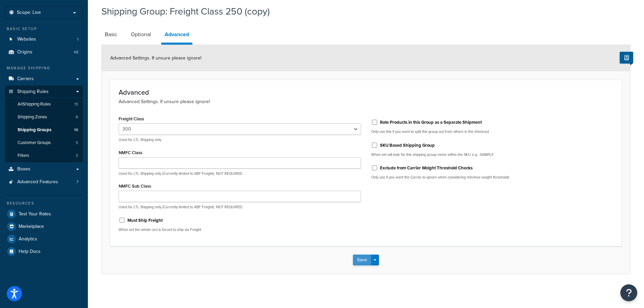 Image resolution: width=644 pixels, height=308 pixels. I want to click on li: Origins, so click(44, 52).